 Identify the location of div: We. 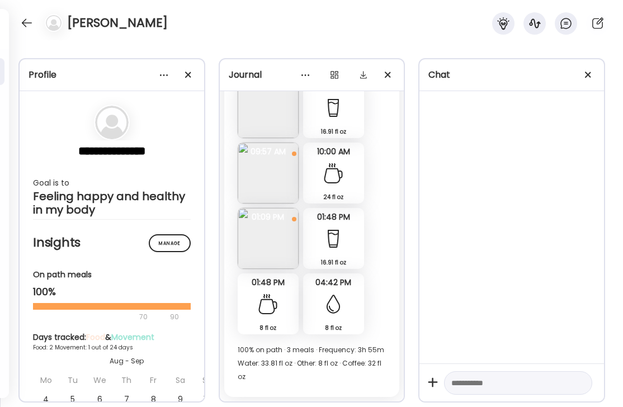
(100, 380).